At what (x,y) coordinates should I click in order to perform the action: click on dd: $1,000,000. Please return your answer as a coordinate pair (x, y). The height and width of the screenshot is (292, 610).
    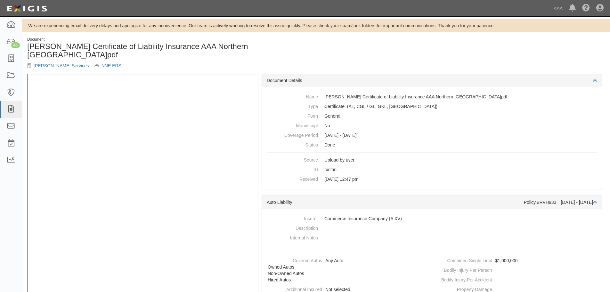
    Looking at the image, I should click on (517, 261).